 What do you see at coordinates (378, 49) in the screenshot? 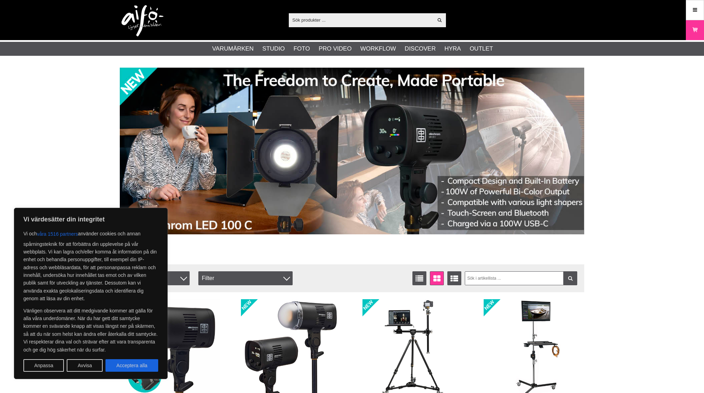
I see `a: Workflow` at bounding box center [378, 49].